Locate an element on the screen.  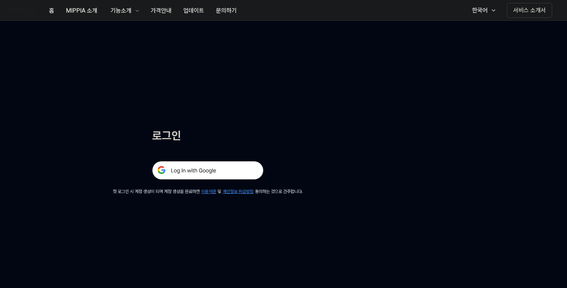
button: 기능소개 is located at coordinates (124, 11).